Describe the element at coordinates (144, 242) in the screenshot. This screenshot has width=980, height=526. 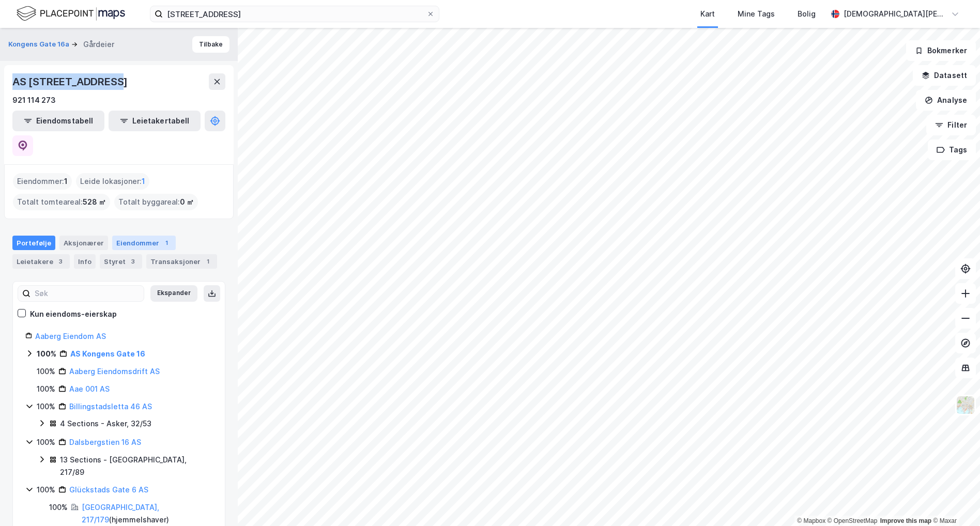
I see `div: Eiendommer` at that location.